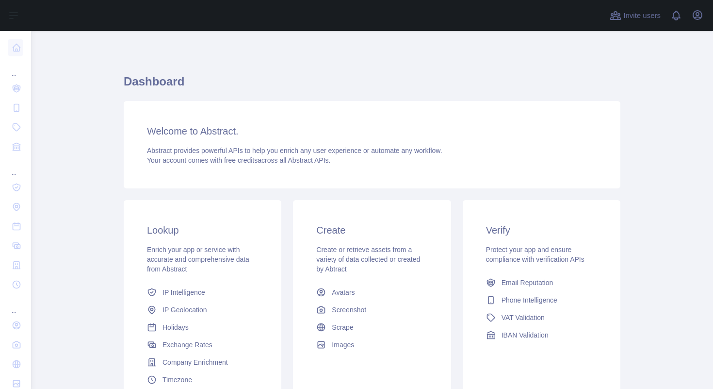  I want to click on h1: Dashboard, so click(372, 85).